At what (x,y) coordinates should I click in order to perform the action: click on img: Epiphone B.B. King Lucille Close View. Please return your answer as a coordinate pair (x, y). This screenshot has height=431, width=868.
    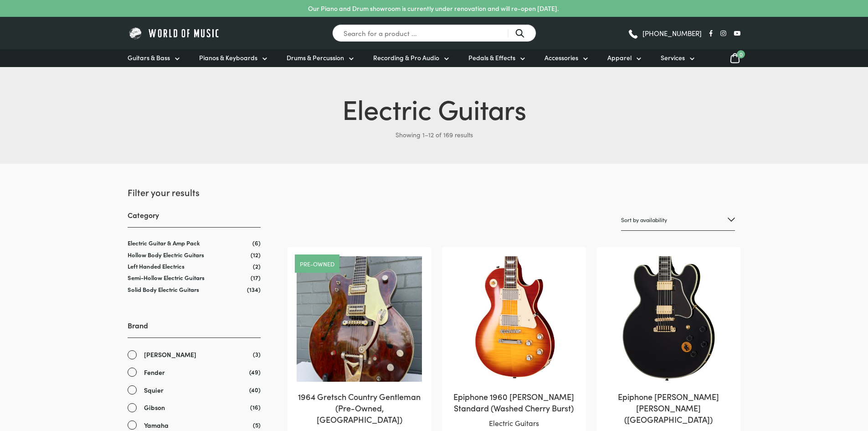
    Looking at the image, I should click on (668, 319).